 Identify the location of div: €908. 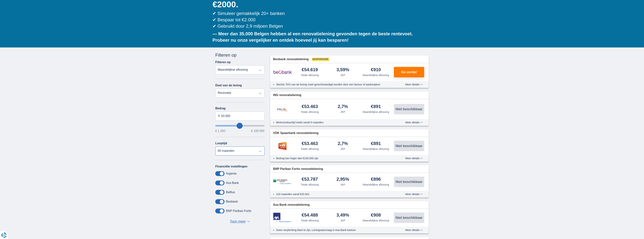
(376, 215).